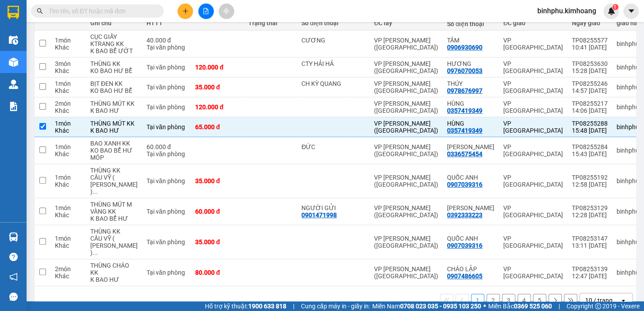 The height and width of the screenshot is (311, 644). Describe the element at coordinates (217, 67) in the screenshot. I see `div: 120.000 đ` at that location.